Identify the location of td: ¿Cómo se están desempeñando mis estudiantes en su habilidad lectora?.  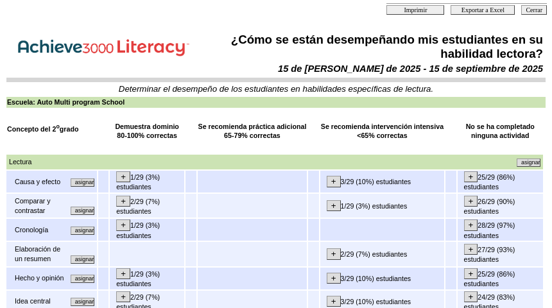
(374, 47).